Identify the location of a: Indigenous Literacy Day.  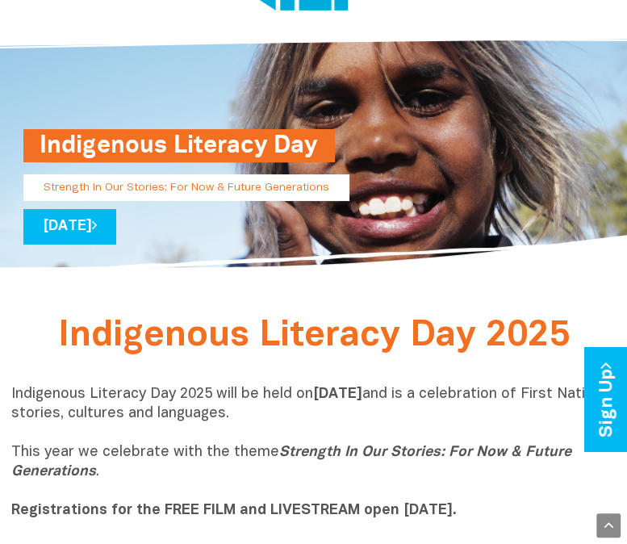
(163, 171).